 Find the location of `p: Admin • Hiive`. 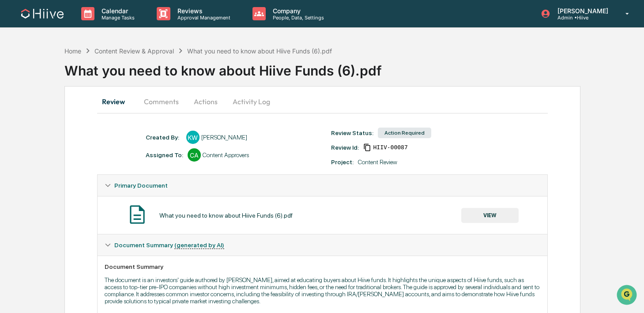

p: Admin • Hiive is located at coordinates (581, 18).